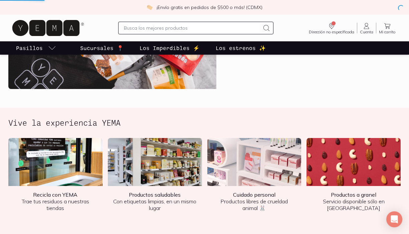 The width and height of the screenshot is (409, 234). Describe the element at coordinates (387, 32) in the screenshot. I see `span: Mi carrito` at that location.